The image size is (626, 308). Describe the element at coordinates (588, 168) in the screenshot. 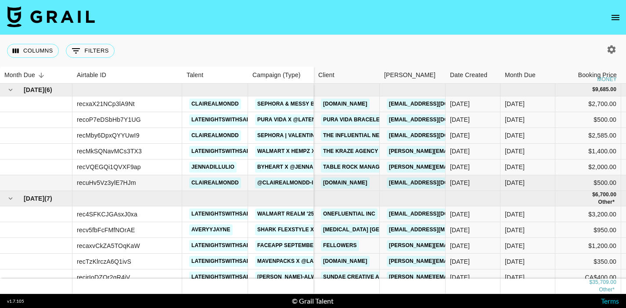

I see `div: $2,000.00` at that location.